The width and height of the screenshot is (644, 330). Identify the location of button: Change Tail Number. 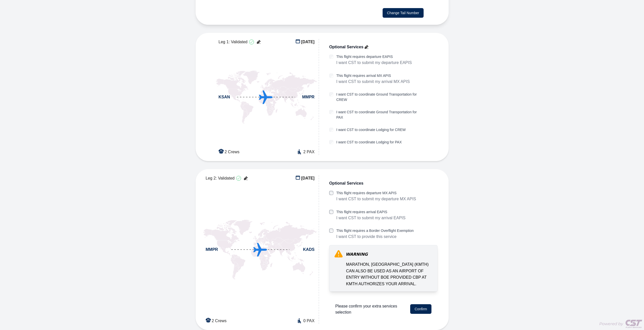
(403, 13).